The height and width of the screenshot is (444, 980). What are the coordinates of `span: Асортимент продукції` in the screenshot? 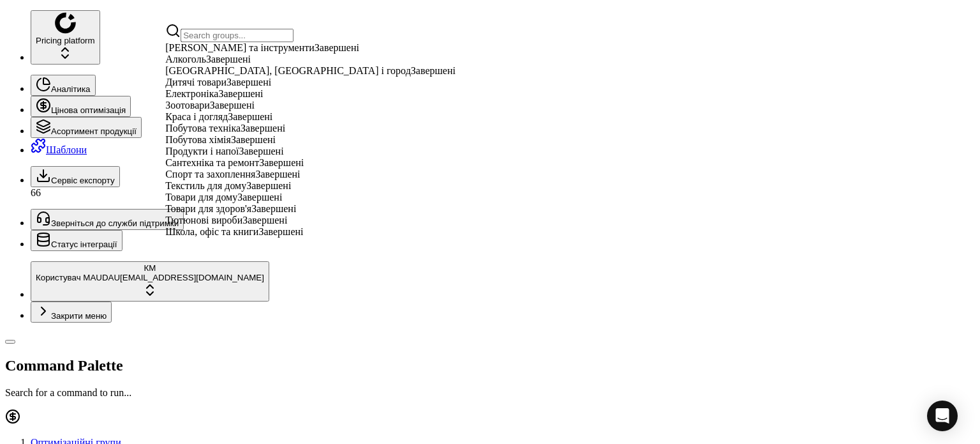 It's located at (94, 131).